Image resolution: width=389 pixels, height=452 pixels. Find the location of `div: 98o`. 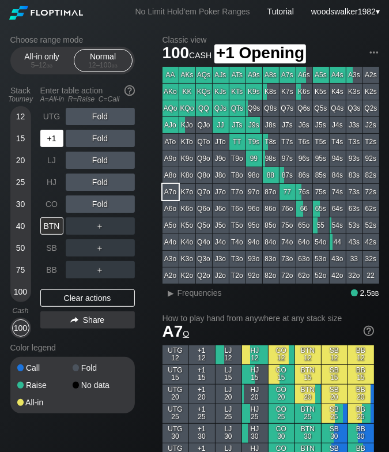

div: 98o is located at coordinates (254, 175).